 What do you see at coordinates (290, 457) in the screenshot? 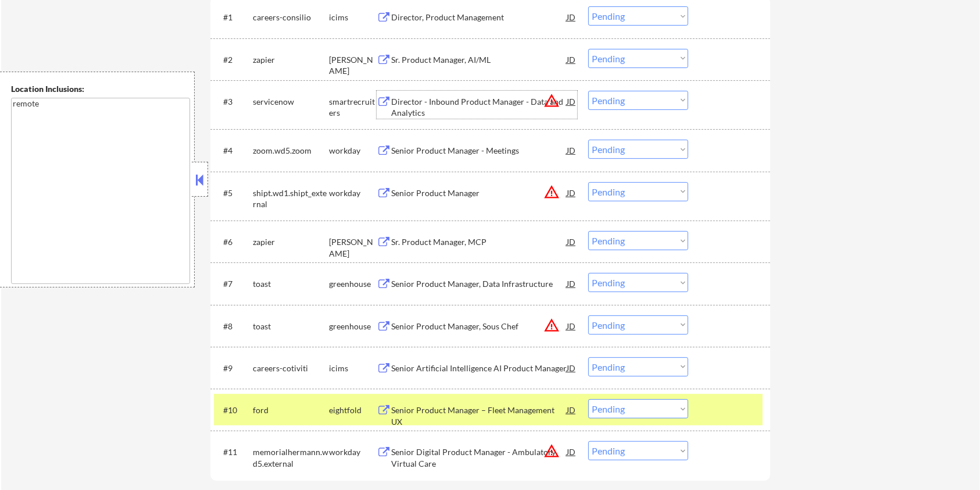
I see `div: memorialhermann.wd5.external` at bounding box center [290, 457].